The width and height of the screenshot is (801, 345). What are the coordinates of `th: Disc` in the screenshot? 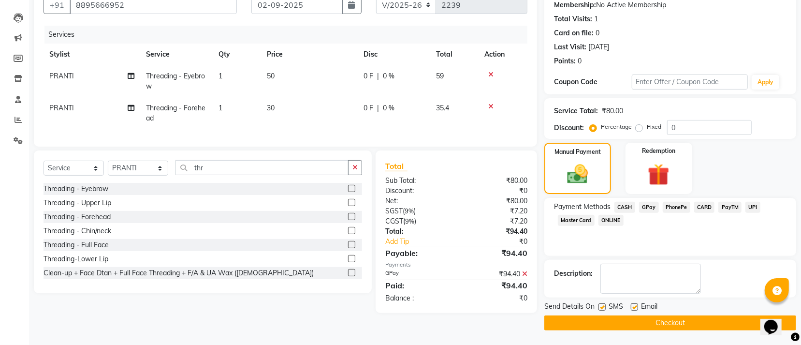 It's located at (394, 54).